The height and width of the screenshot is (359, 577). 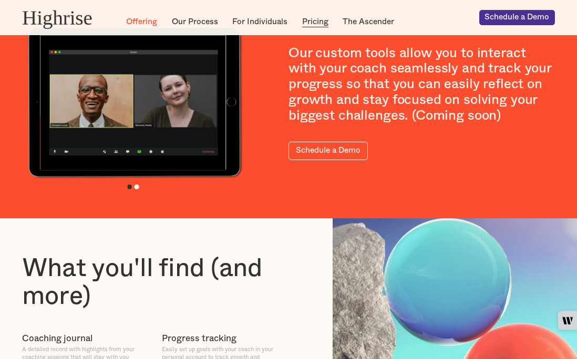 I want to click on a: Our Process, so click(x=195, y=22).